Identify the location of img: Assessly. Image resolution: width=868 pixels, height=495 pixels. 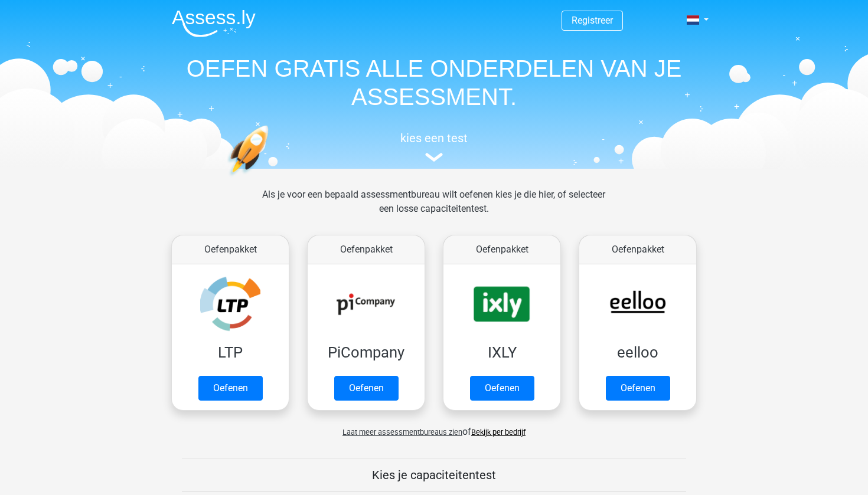
(214, 23).